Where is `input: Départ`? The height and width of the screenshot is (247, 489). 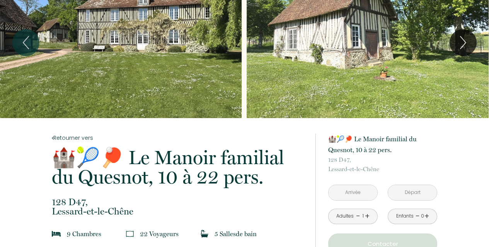
input: Départ is located at coordinates (413, 192).